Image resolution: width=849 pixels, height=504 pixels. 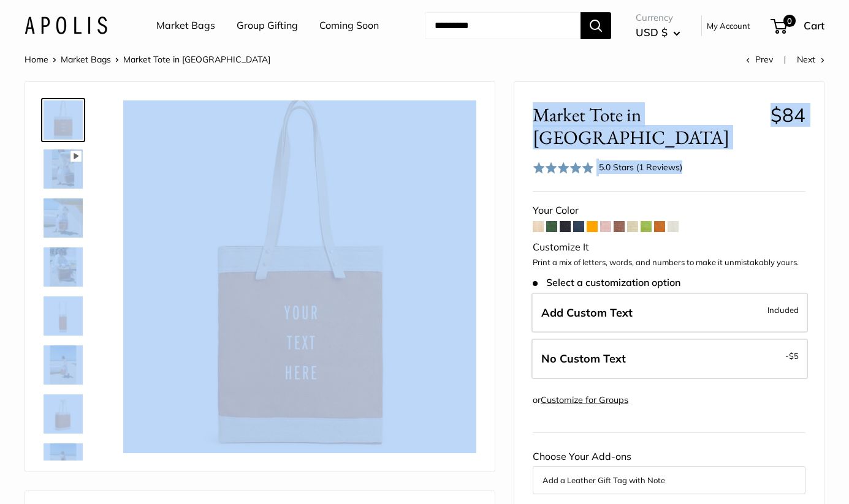 What do you see at coordinates (669, 262) in the screenshot?
I see `p: Print a mix of letters, words, and numbers to make it unmistakably yours.` at bounding box center [669, 262].